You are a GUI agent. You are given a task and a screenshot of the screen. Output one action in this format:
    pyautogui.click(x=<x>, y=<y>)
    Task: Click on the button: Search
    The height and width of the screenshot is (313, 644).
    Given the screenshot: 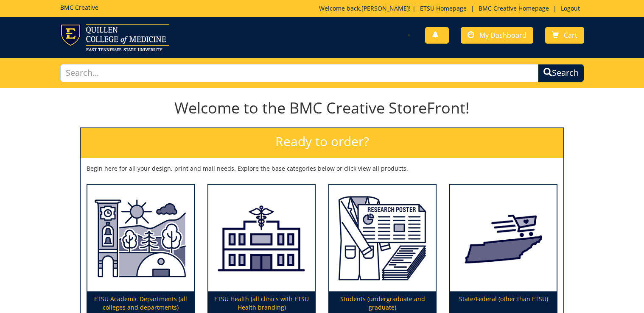 What is the action you would take?
    pyautogui.click(x=561, y=73)
    